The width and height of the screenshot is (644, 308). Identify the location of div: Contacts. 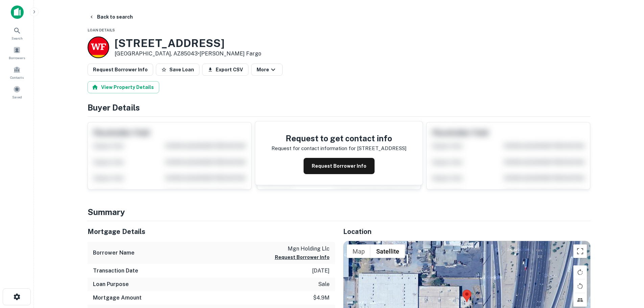
(17, 72).